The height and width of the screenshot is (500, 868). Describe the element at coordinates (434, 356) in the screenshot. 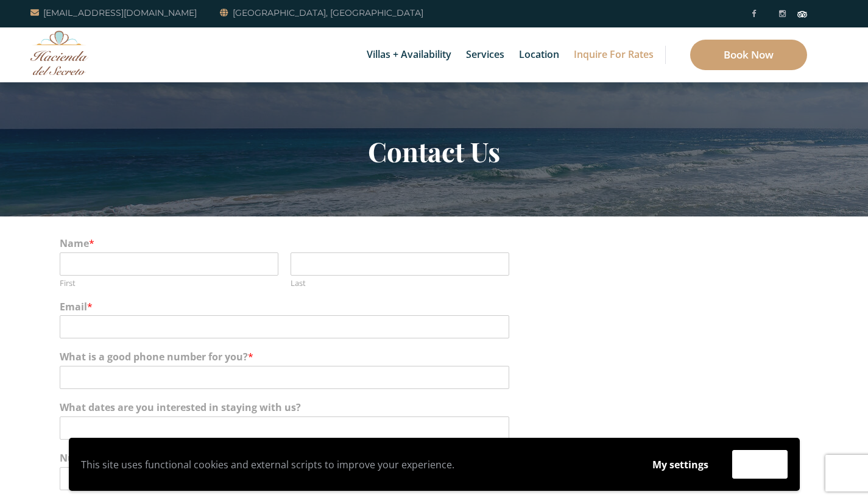

I see `label: What is a good phone number for you?` at that location.